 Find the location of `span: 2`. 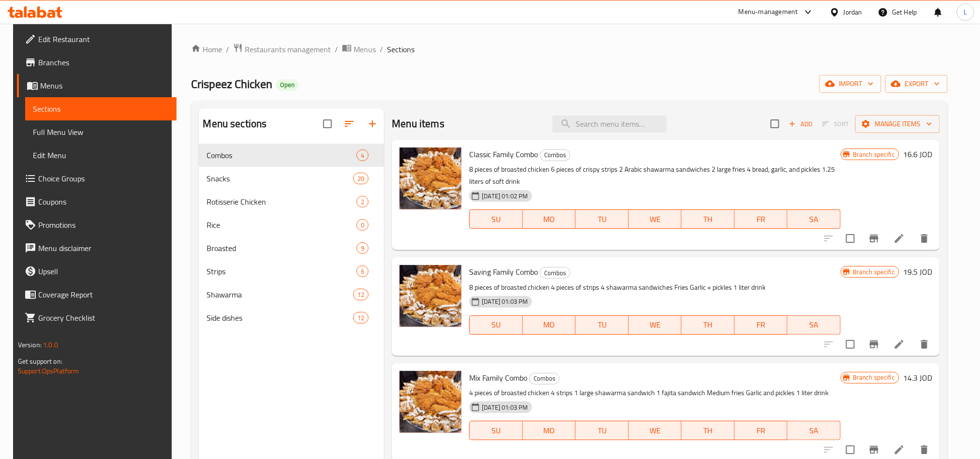

span: 2 is located at coordinates (362, 201).